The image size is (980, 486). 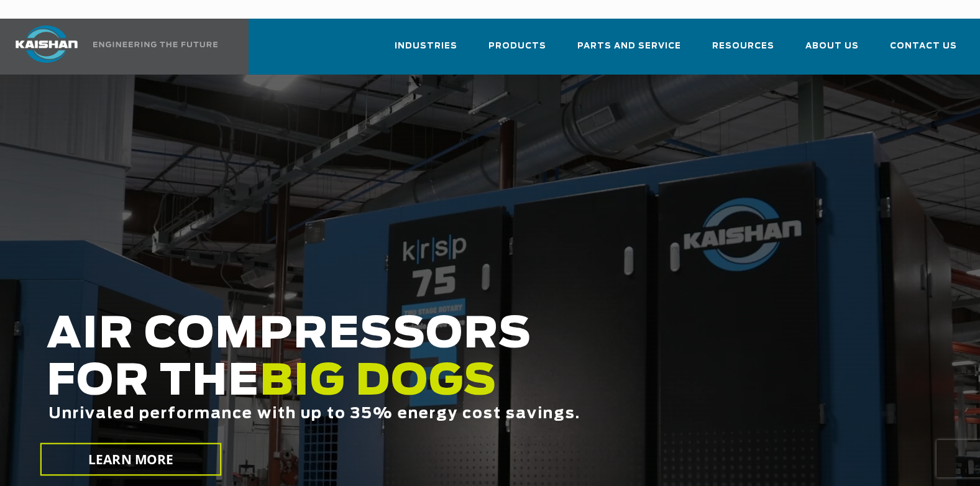 I want to click on a: Contact Us, so click(x=924, y=51).